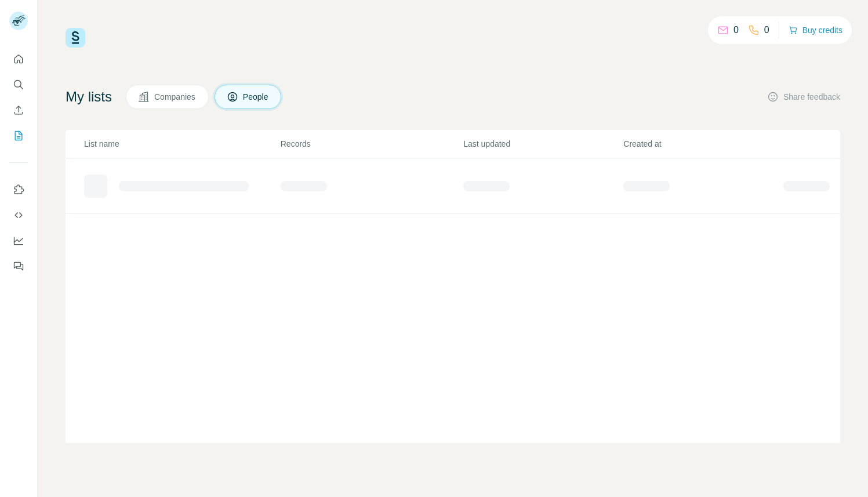 The width and height of the screenshot is (868, 497). I want to click on button: Quick start, so click(18, 59).